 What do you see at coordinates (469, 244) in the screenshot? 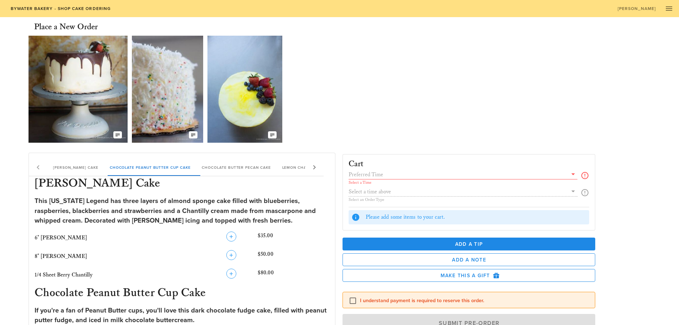
I see `button: Add a Tip` at bounding box center [469, 244].